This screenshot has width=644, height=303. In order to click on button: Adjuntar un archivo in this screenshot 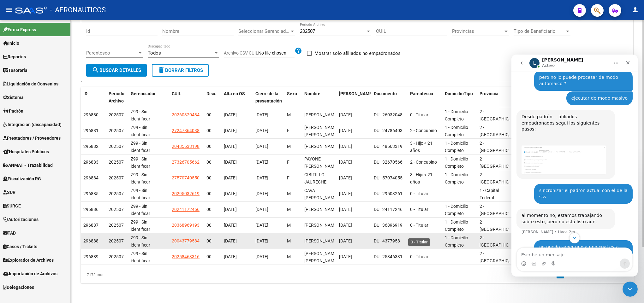, I will do `click(33, 209)`.